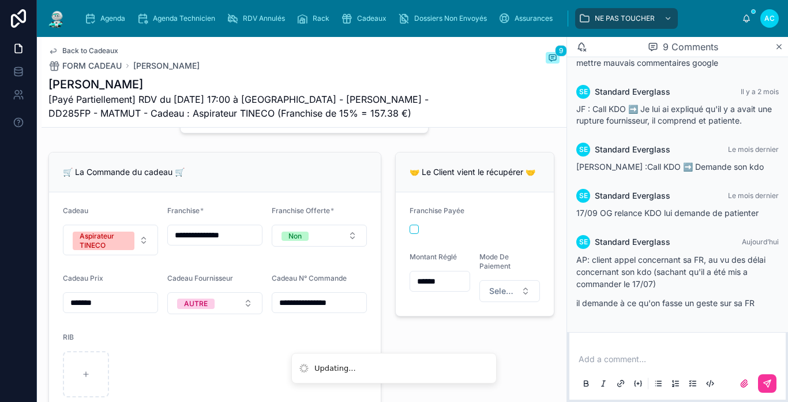 This screenshot has width=788, height=402. I want to click on p: AP: client appel concernant sa FR, au vu des délai concernant son kdo (sachant qu'il a été mis a ..., so click(678, 271).